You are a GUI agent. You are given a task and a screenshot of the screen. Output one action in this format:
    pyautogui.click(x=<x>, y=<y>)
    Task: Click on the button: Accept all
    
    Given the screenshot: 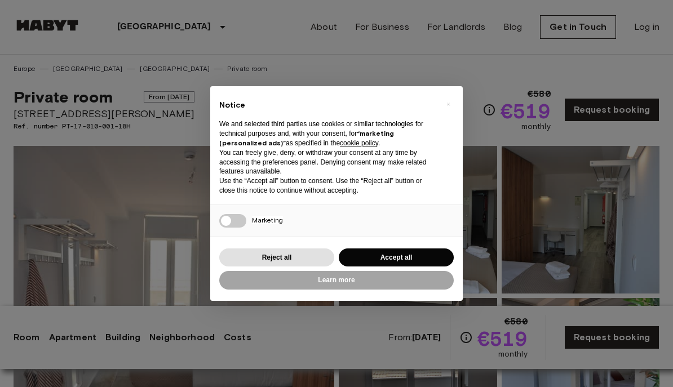 What is the action you would take?
    pyautogui.click(x=396, y=258)
    